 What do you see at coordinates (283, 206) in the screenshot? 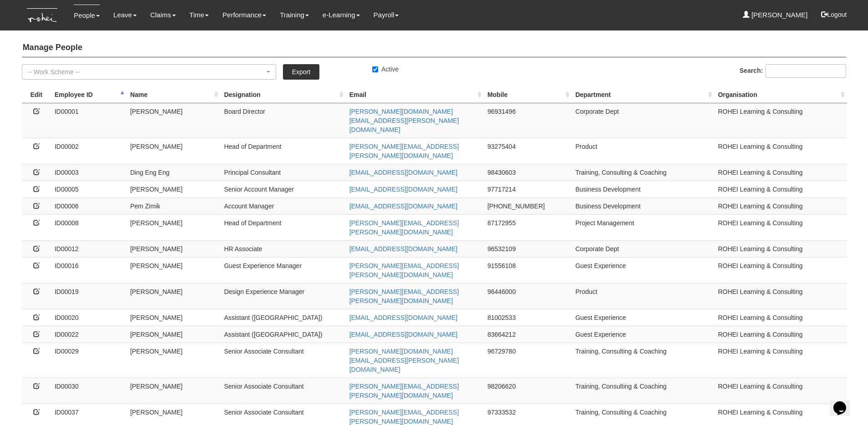
I see `td: Account Manager` at bounding box center [283, 206].